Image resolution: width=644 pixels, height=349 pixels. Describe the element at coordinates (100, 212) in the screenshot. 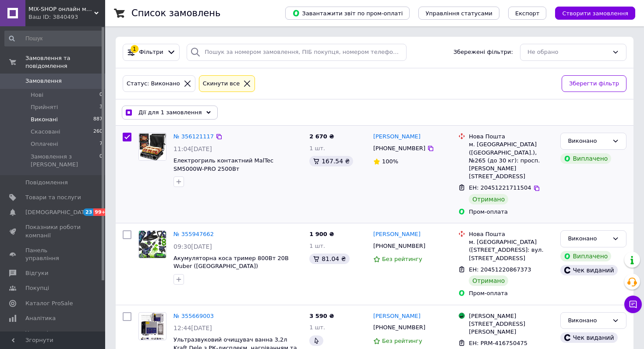

I see `span: 99+` at that location.